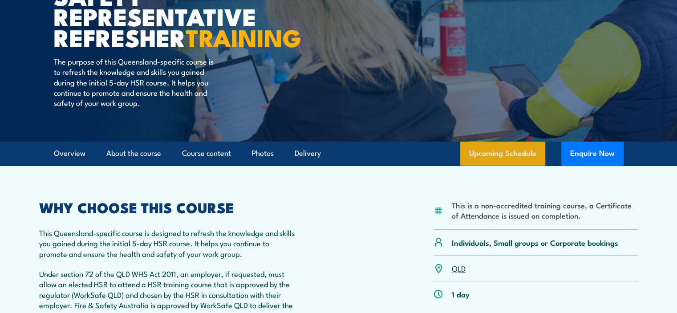 This screenshot has height=313, width=677. I want to click on a: Photos, so click(263, 153).